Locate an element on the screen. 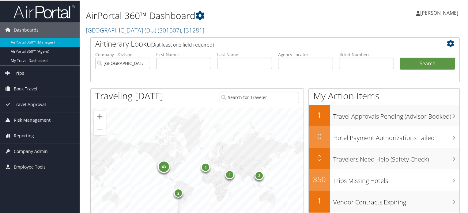 Image resolution: width=468 pixels, height=213 pixels. label: Agency Locator: is located at coordinates (305, 54).